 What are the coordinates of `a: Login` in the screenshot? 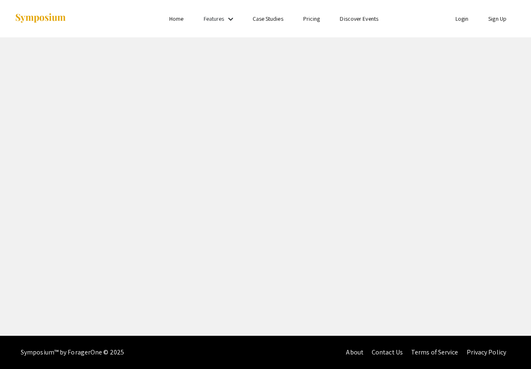 It's located at (462, 19).